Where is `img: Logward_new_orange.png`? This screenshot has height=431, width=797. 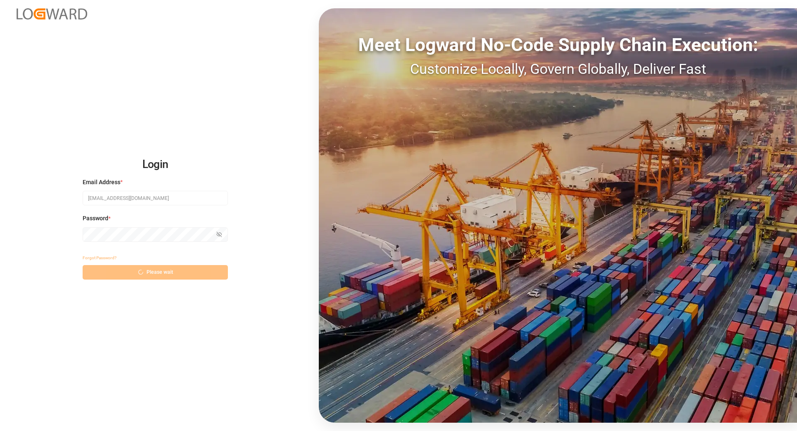 img: Logward_new_orange.png is located at coordinates (52, 14).